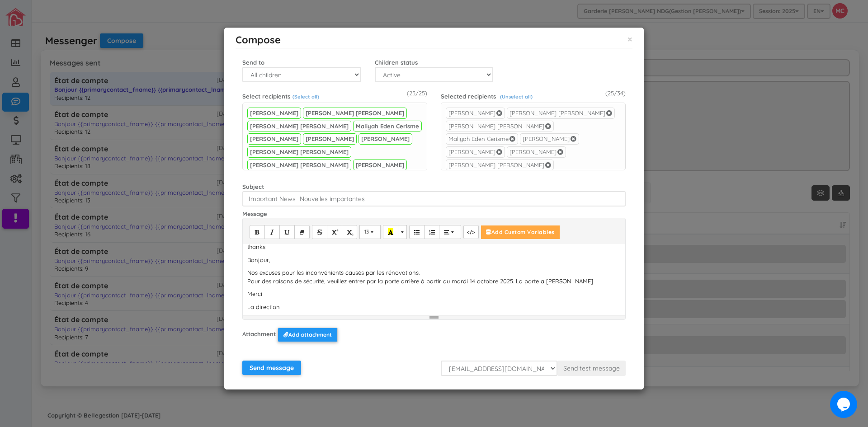 This screenshot has height=427, width=868. I want to click on button: More Color, so click(403, 232).